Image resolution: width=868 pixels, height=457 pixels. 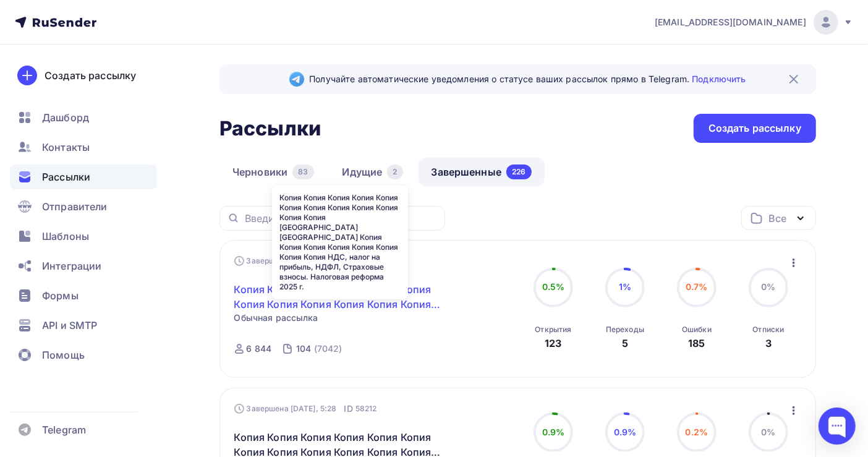 I want to click on span: 0.5%, so click(x=553, y=286).